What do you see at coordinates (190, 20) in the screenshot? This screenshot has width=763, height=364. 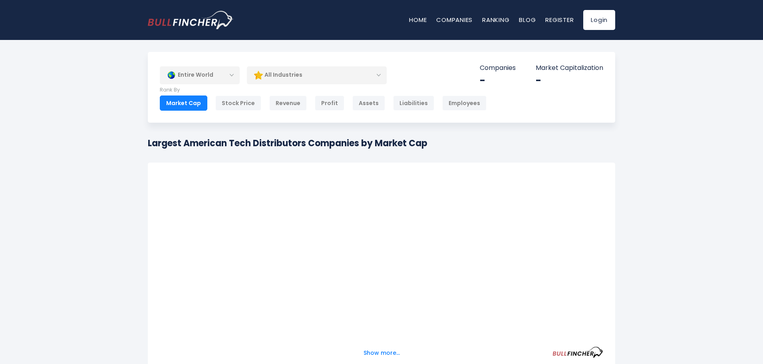 I see `img: bullfincher logo` at bounding box center [190, 20].